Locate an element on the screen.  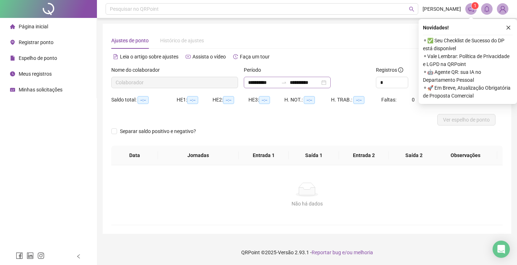
span: left is located at coordinates (79, 257).